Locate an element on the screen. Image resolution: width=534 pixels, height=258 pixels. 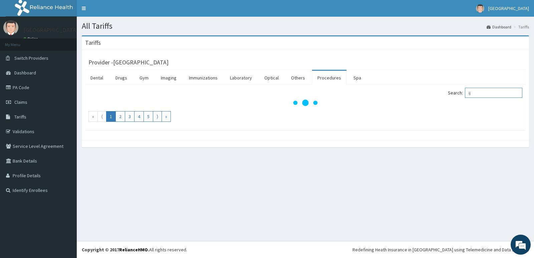
a: Go to page number 1 is located at coordinates (111, 116).